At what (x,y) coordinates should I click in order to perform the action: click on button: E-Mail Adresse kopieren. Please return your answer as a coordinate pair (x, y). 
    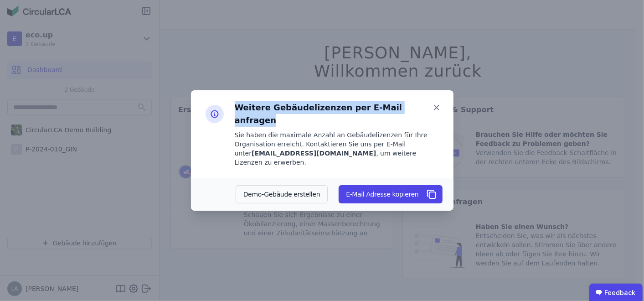
    Looking at the image, I should click on (391, 194).